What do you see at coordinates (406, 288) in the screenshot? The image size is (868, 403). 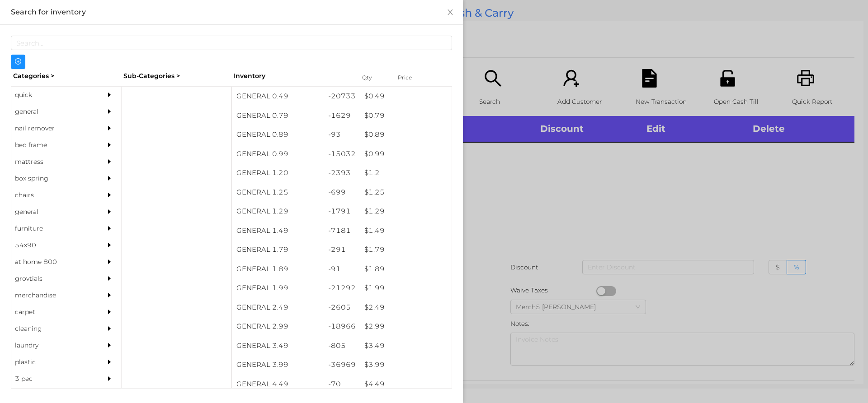 I see `div: $ 1.99` at bounding box center [406, 288].